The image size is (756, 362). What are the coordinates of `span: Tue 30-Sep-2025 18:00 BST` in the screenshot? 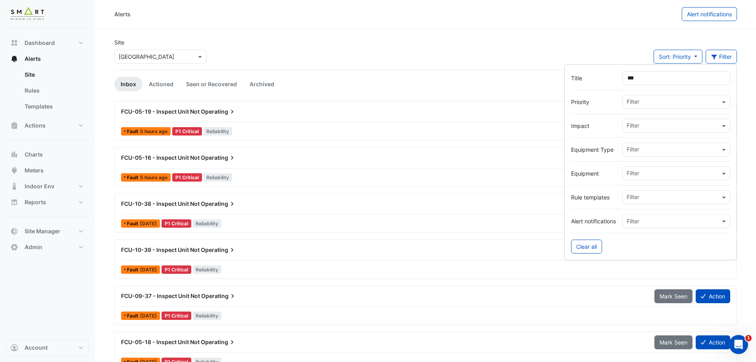 It's located at (149, 315).